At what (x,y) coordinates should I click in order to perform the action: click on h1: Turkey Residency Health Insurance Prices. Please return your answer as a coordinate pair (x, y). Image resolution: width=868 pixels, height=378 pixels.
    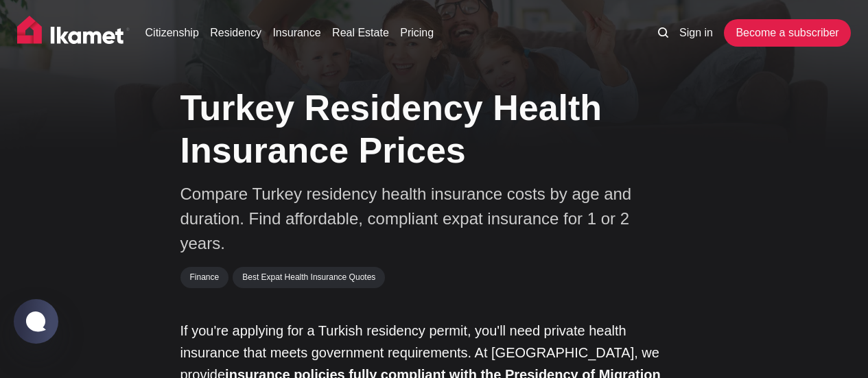
    Looking at the image, I should click on (434, 129).